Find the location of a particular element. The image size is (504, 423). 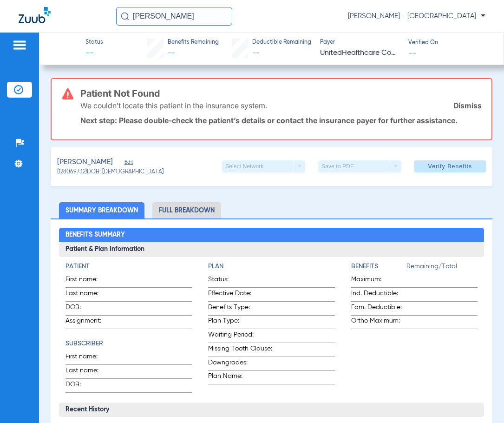

h3: Patient Not Found is located at coordinates (281, 93).